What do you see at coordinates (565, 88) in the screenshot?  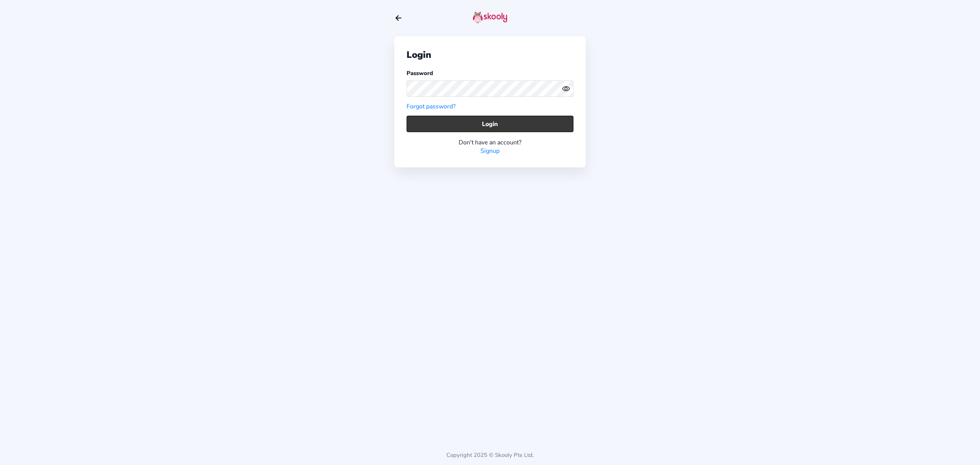 I see `ion-icon: eye outline` at bounding box center [565, 88].